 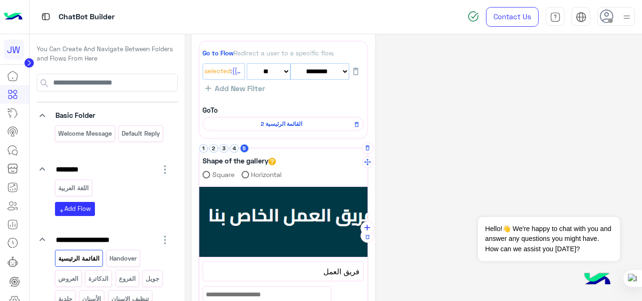 I want to click on p: You Can Create And Navigate Between Folders and Flows From Here, so click(x=107, y=54).